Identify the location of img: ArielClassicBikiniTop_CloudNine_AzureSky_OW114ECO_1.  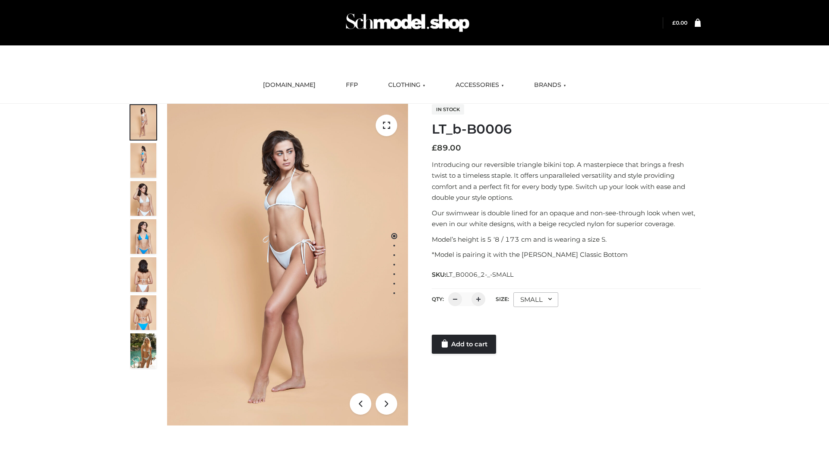
(288, 264).